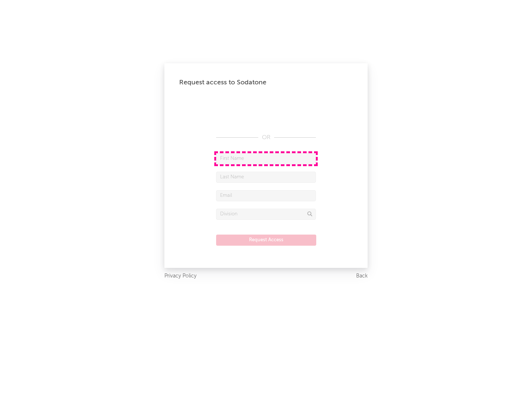 The height and width of the screenshot is (407, 532). I want to click on input: Last Name, so click(266, 177).